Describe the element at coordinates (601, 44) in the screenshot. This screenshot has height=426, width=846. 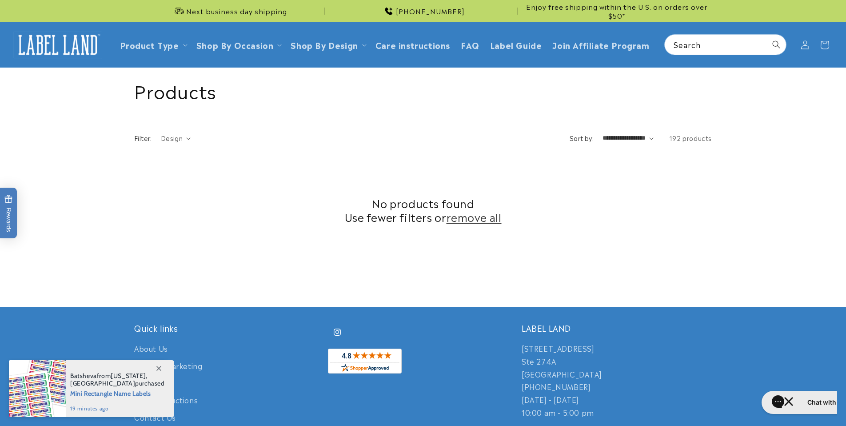
I see `span: Join Affiliate Program` at that location.